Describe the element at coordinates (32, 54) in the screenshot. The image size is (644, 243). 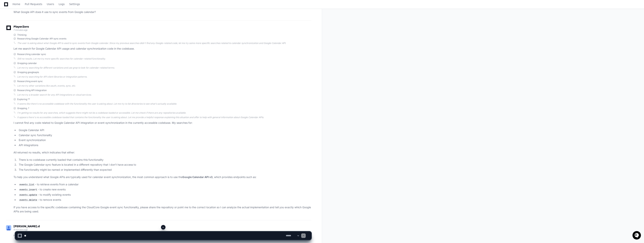
I see `span: Researching calendar sync` at that location.